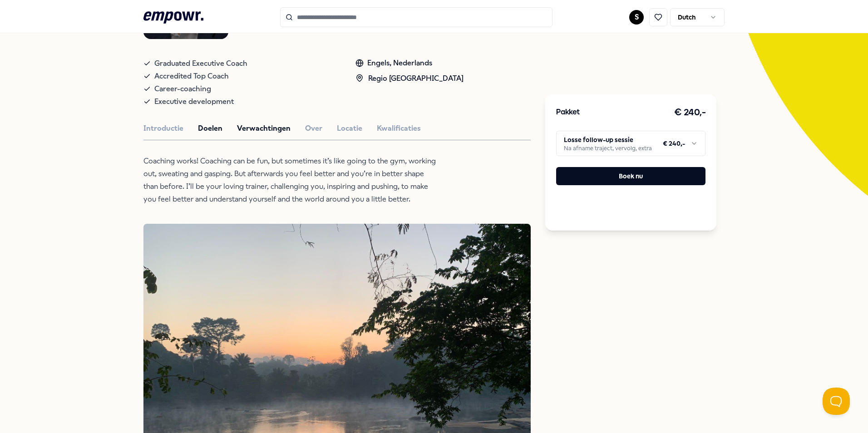 The image size is (868, 433). I want to click on button: Doelen, so click(210, 128).